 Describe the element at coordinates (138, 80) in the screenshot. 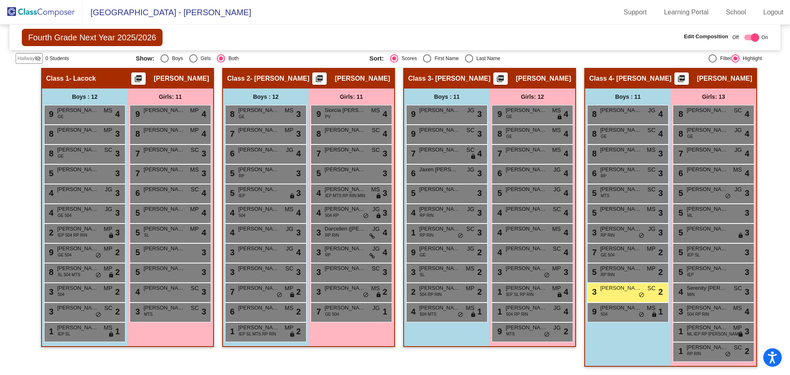

I see `mat-icon: picture_as_pdf` at that location.